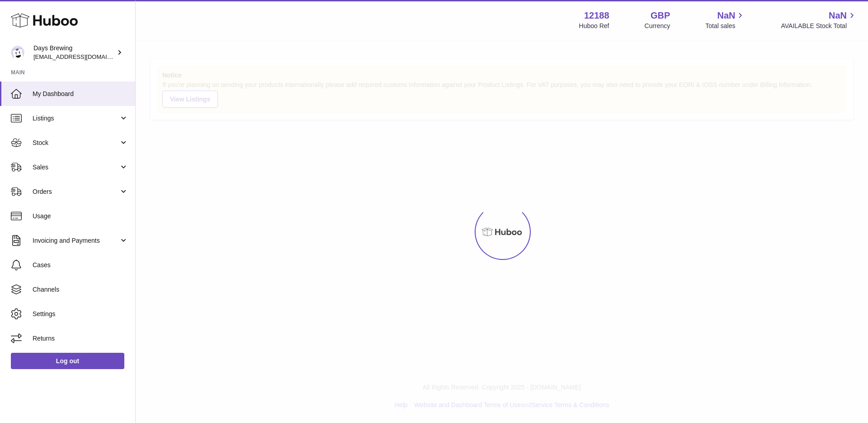 This screenshot has width=868, height=423. What do you see at coordinates (80, 289) in the screenshot?
I see `span: Channels` at bounding box center [80, 289].